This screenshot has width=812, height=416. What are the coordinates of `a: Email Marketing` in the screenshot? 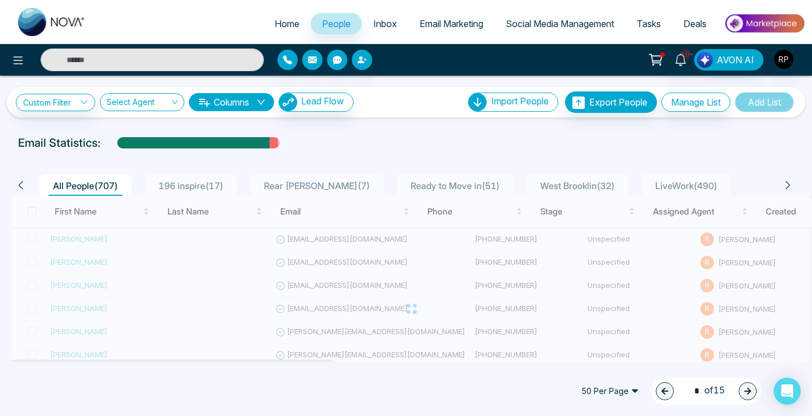 It's located at (451, 24).